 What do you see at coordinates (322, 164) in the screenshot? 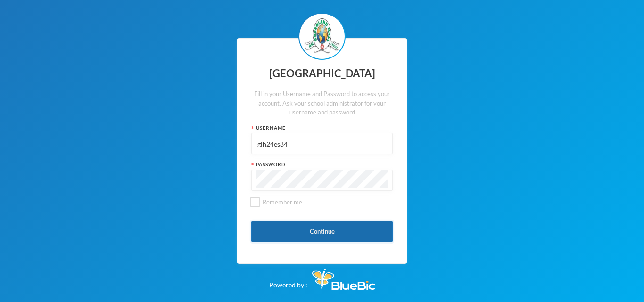
I see `div: Password` at bounding box center [322, 164].